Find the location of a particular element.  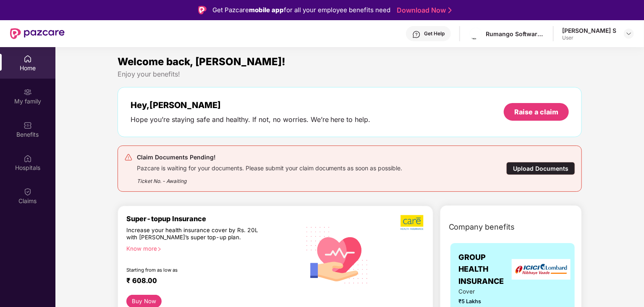

div: Hope you’re staying safe and healthy. If not, no worries. We’re here to help. is located at coordinates (251, 120).